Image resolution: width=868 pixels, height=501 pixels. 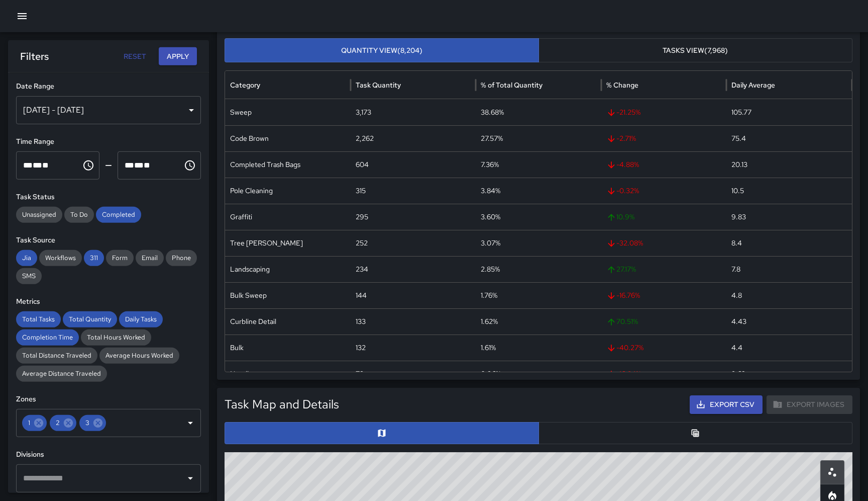 What do you see at coordinates (108, 399) in the screenshot?
I see `h6: Zones` at bounding box center [108, 399].